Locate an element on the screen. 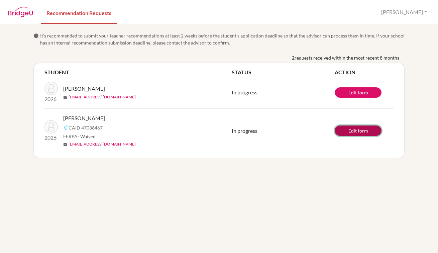 The width and height of the screenshot is (438, 253). img: Common App logo is located at coordinates (66, 127).